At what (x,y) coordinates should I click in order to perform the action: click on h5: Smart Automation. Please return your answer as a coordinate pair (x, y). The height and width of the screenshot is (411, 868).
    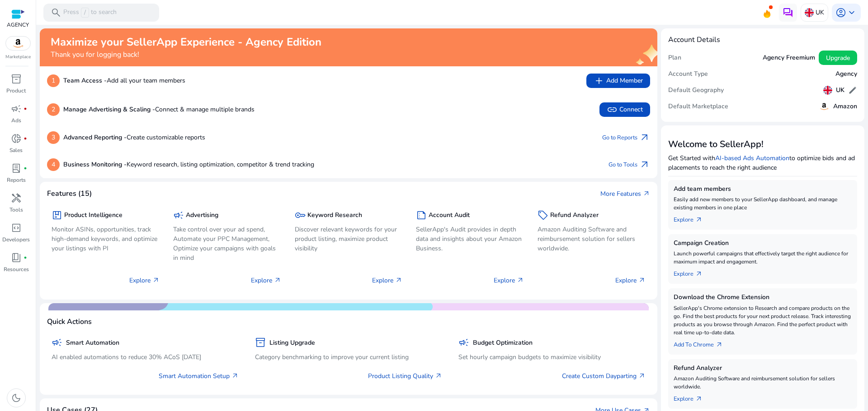
    Looking at the image, I should click on (92, 343).